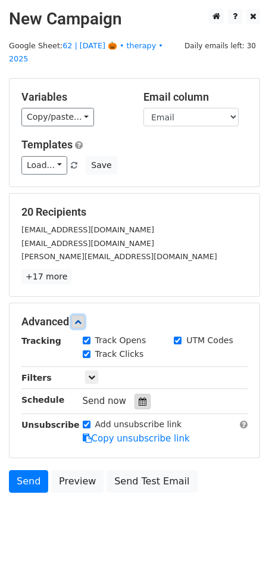 This screenshot has width=269, height=569. Describe the element at coordinates (195, 97) in the screenshot. I see `h5: Email column` at that location.